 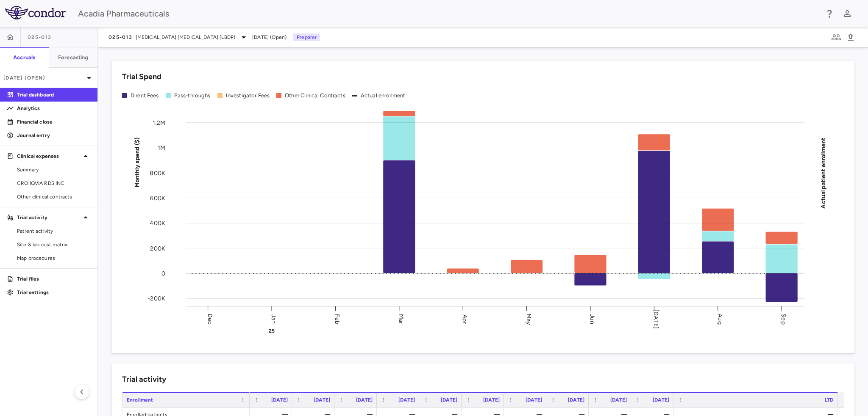 What do you see at coordinates (823, 173) in the screenshot?
I see `tspan: Actual patient enrollment` at bounding box center [823, 173].